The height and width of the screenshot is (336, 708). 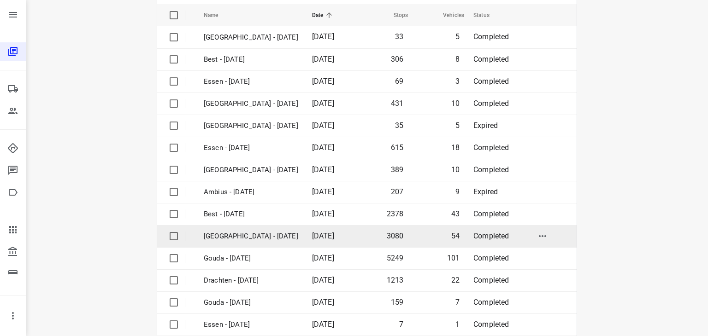 What do you see at coordinates (487, 15) in the screenshot?
I see `span: Status` at bounding box center [487, 15].